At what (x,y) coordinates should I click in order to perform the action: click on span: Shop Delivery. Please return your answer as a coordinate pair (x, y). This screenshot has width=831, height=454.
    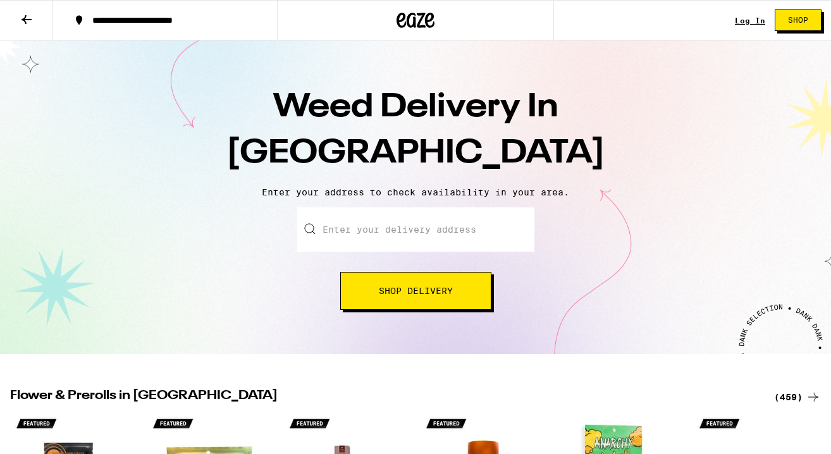
    Looking at the image, I should click on (416, 291).